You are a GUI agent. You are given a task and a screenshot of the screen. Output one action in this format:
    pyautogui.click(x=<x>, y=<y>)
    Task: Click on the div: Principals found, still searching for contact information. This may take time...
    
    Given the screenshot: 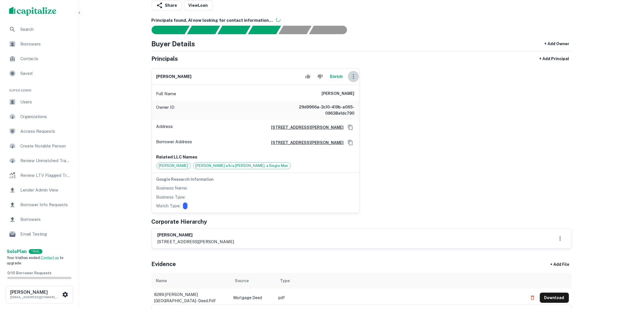 What is the action you would take?
    pyautogui.click(x=294, y=30)
    